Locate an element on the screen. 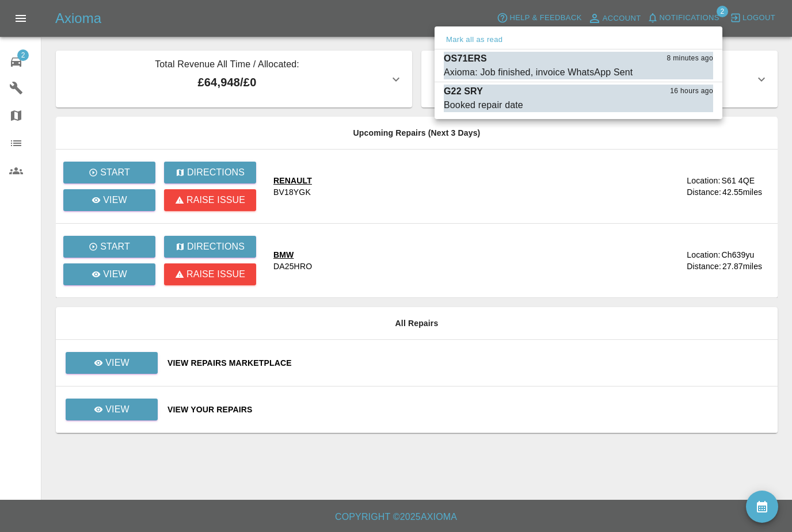  p: G22 SRY is located at coordinates (464, 91).